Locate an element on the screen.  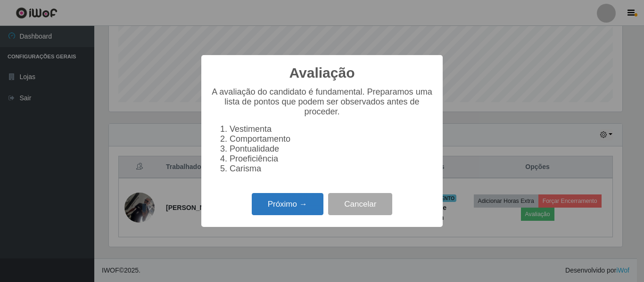
p: A avaliação do candidato é fundamental. Preparamos uma lista de pontos que podem ser observados a... is located at coordinates (322, 102).